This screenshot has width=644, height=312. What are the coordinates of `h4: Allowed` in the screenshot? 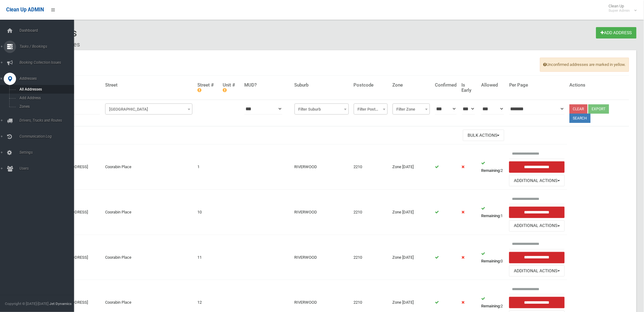 It's located at (492, 85).